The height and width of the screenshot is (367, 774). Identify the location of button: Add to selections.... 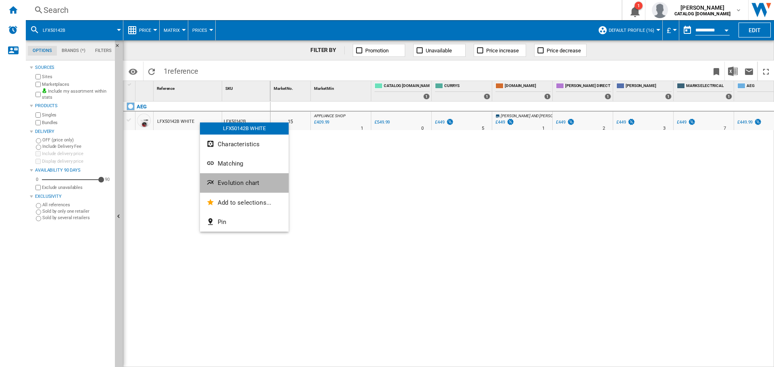
(244, 203).